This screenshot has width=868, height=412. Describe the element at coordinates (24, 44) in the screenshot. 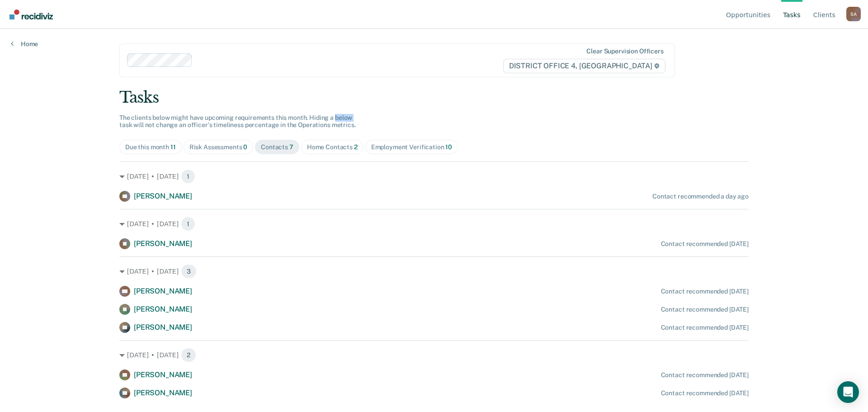

I see `a: Home` at that location.